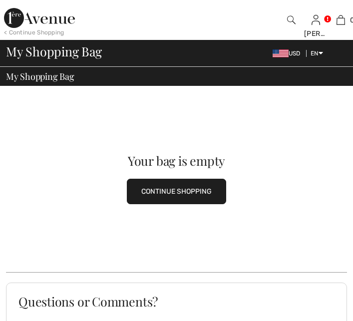 The image size is (353, 321). Describe the element at coordinates (341, 20) in the screenshot. I see `img: My Bag` at that location.